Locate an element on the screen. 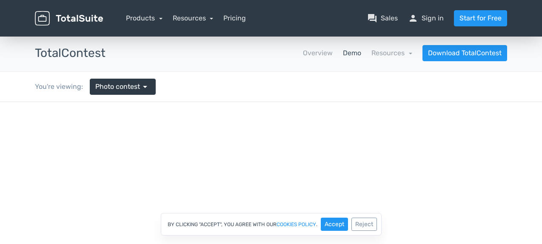 Image resolution: width=542 pixels, height=244 pixels. a: Demo is located at coordinates (352, 53).